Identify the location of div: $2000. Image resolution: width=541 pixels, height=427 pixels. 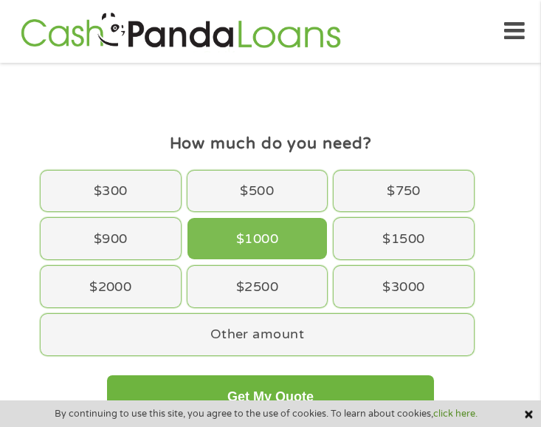
(111, 286).